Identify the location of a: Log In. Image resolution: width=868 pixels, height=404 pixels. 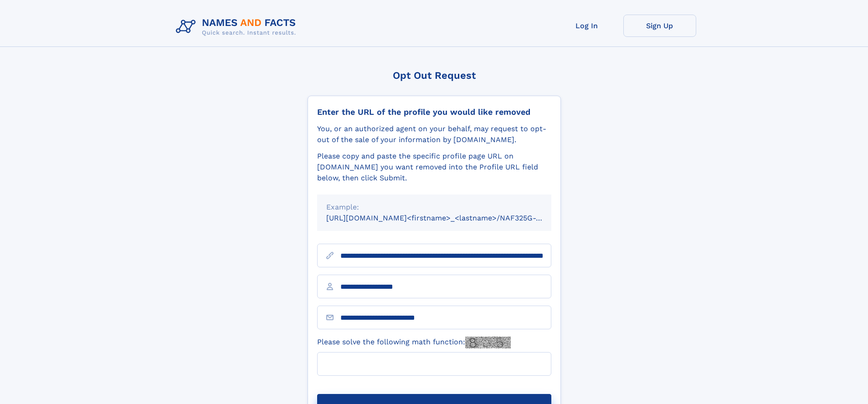
(587, 25).